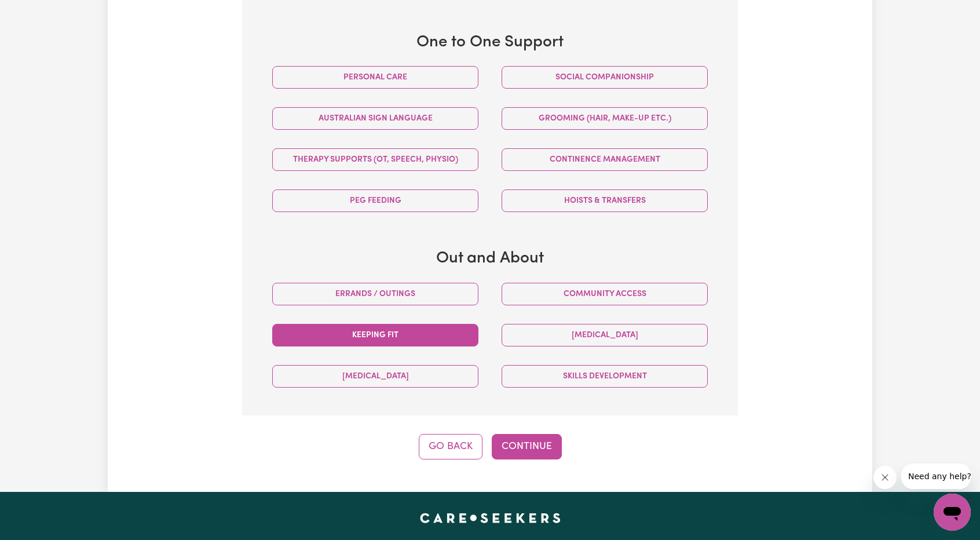 The height and width of the screenshot is (540, 980). I want to click on h3: One to One Support, so click(490, 43).